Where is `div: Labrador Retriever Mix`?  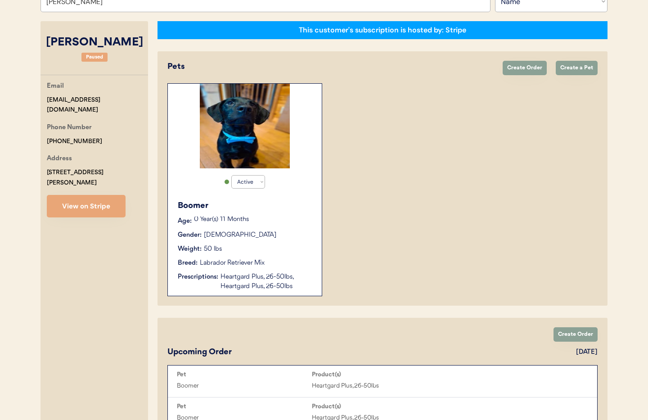
div: Labrador Retriever Mix is located at coordinates (232, 263).